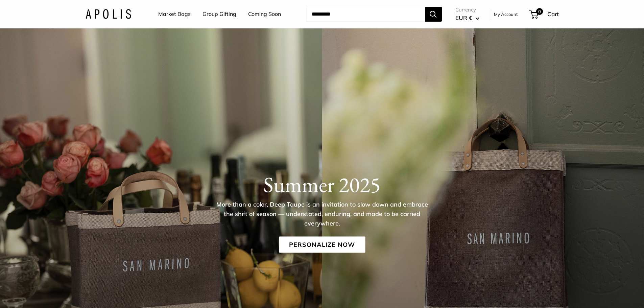  I want to click on a: 0 Cart, so click(544, 14).